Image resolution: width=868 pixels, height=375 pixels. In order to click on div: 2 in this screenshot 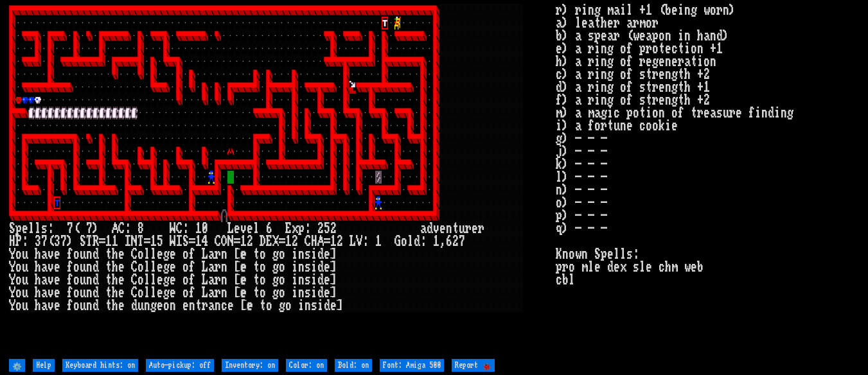, I will do `click(340, 242)`.